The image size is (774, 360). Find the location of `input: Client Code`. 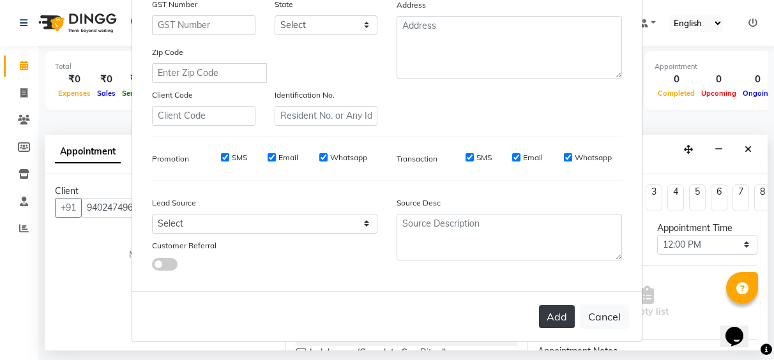

input: Client Code is located at coordinates (204, 116).